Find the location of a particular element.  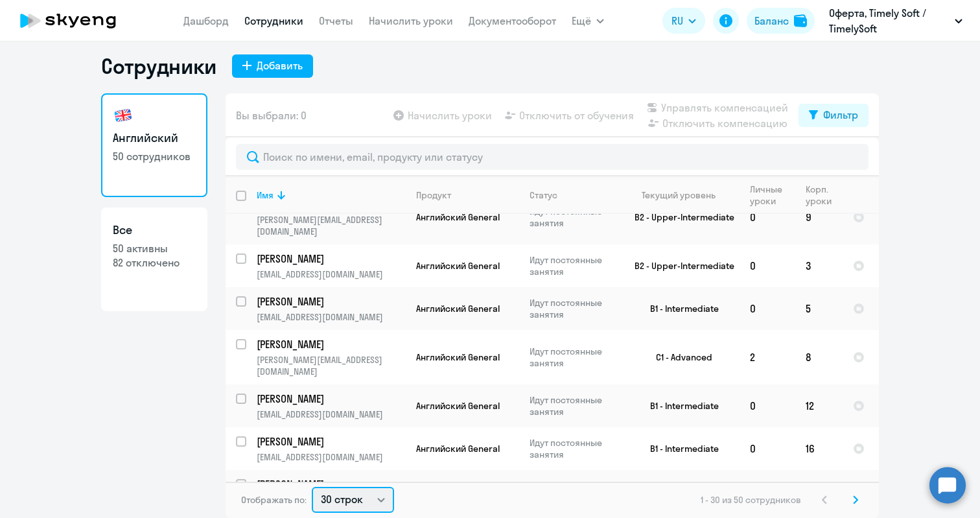

h1: Сотрудники is located at coordinates (159, 66).